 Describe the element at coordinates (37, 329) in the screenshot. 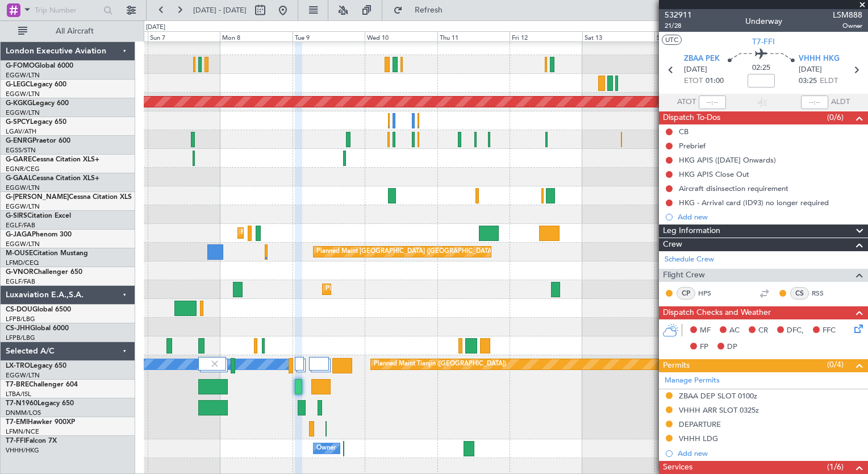

I see `a: CS-JHHGlobal 6000` at that location.